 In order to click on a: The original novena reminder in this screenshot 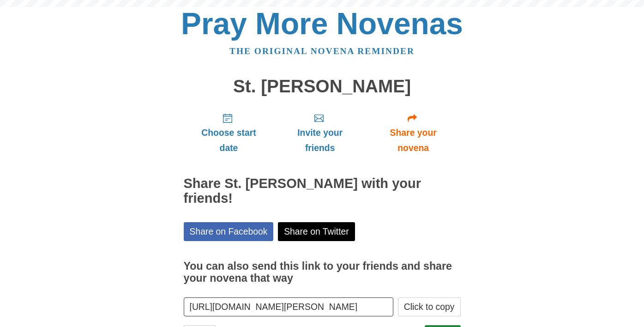, I will do `click(322, 51)`.